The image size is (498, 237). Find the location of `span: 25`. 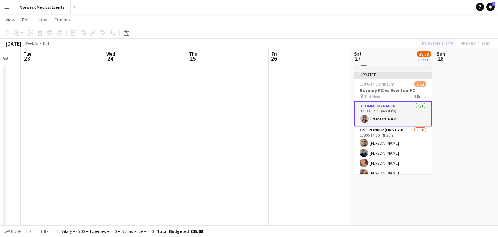

span: 25 is located at coordinates (192, 58).